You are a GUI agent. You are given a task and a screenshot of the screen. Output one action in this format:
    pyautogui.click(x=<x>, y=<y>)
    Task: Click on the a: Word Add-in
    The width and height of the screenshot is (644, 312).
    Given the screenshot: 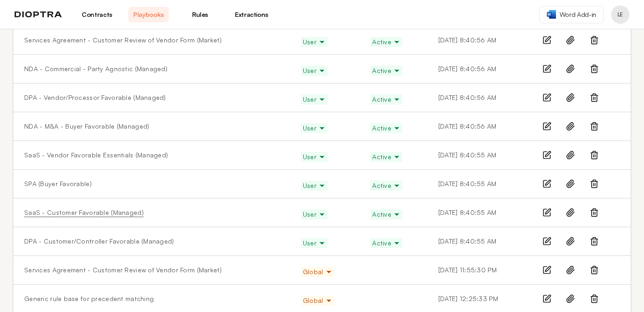 What is the action you would take?
    pyautogui.click(x=571, y=14)
    